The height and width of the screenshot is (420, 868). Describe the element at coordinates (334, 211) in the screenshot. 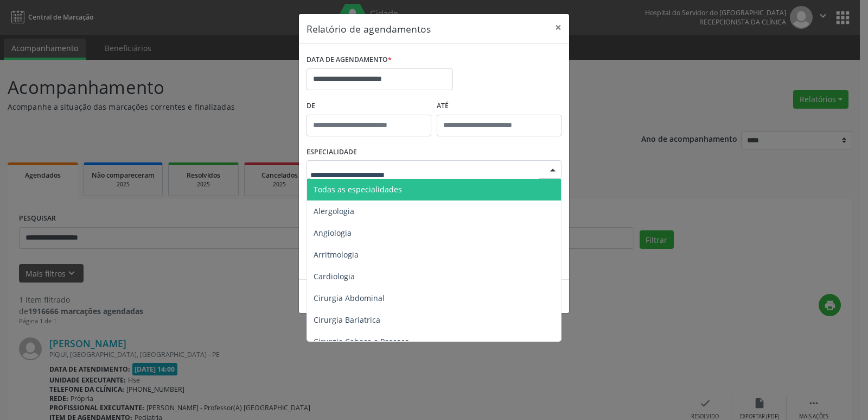

I see `span: Alergologia` at that location.